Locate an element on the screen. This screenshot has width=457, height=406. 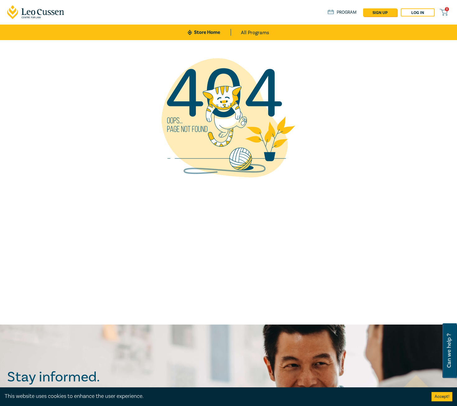
a: All Programs is located at coordinates (255, 32).